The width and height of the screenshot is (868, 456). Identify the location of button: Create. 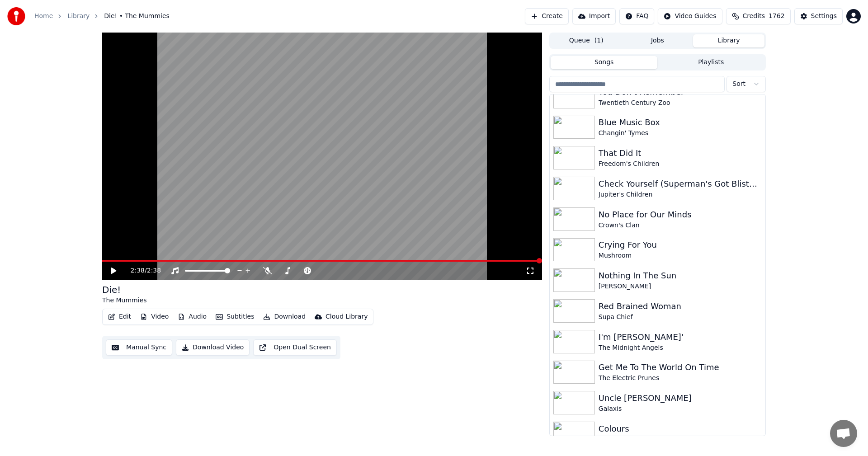
(546, 16).